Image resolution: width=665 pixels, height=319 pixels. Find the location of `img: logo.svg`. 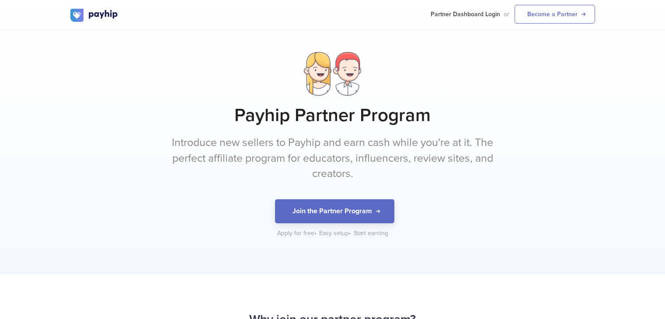

img: logo.svg is located at coordinates (94, 15).